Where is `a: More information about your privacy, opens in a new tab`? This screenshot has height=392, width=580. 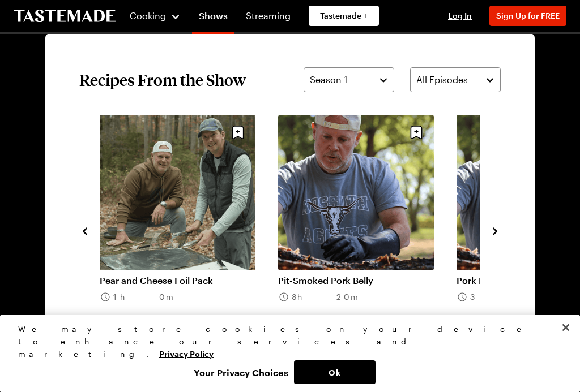 a: More information about your privacy, opens in a new tab is located at coordinates (186, 353).